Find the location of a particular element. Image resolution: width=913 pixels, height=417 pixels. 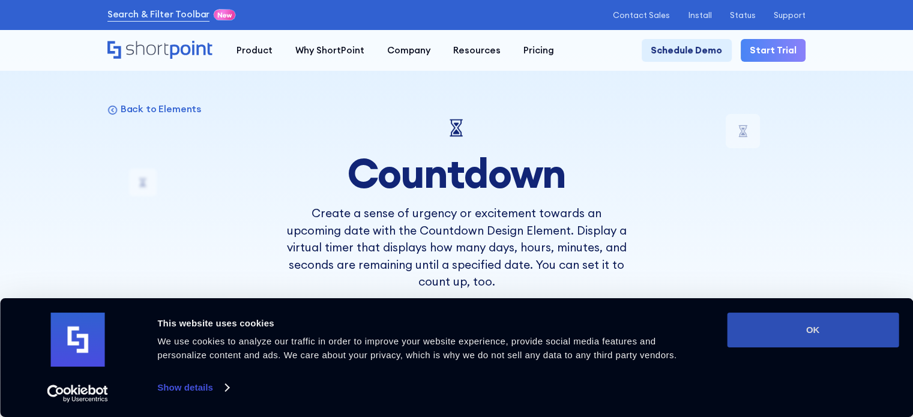

a: Resources is located at coordinates (476, 50).